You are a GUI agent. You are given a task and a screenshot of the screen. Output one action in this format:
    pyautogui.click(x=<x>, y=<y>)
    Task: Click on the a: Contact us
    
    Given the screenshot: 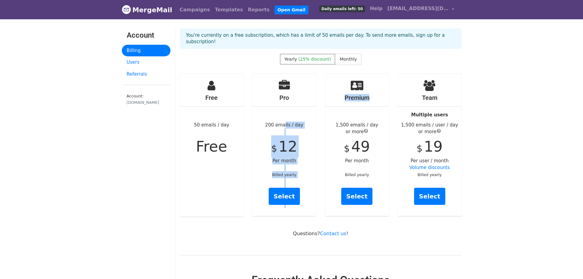 What is the action you would take?
    pyautogui.click(x=333, y=233)
    